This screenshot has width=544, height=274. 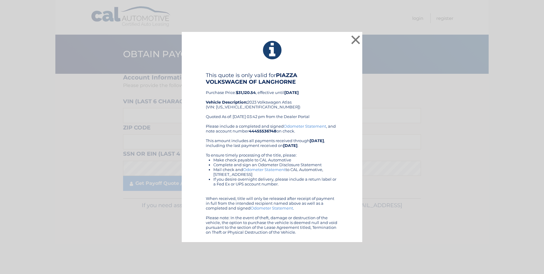 I want to click on b: $31,120.54, so click(x=246, y=92).